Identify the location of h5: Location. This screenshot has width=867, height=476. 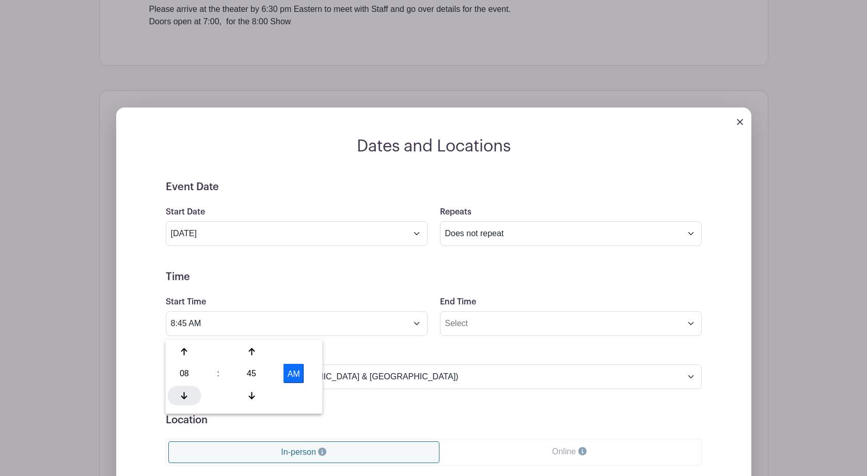
(434, 420).